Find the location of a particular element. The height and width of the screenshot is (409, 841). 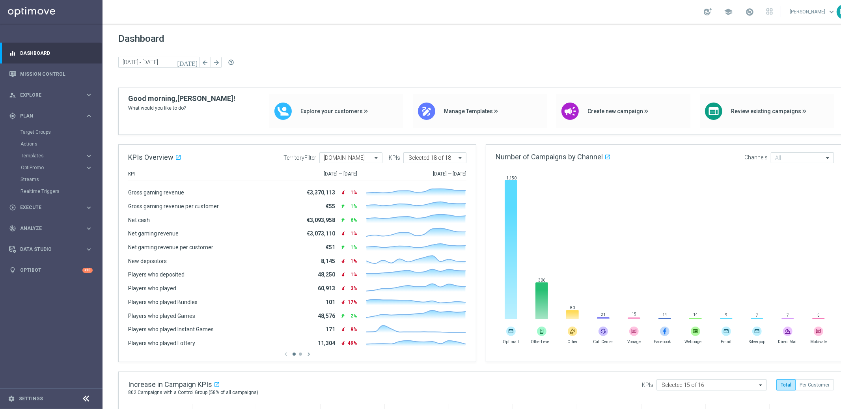

div: Data Studio keyboard_arrow_right is located at coordinates (51, 249).